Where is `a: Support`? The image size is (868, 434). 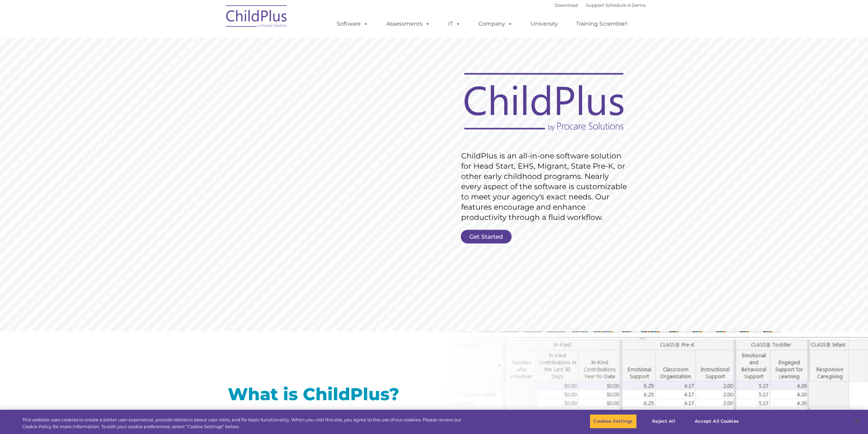 a: Support is located at coordinates (595, 5).